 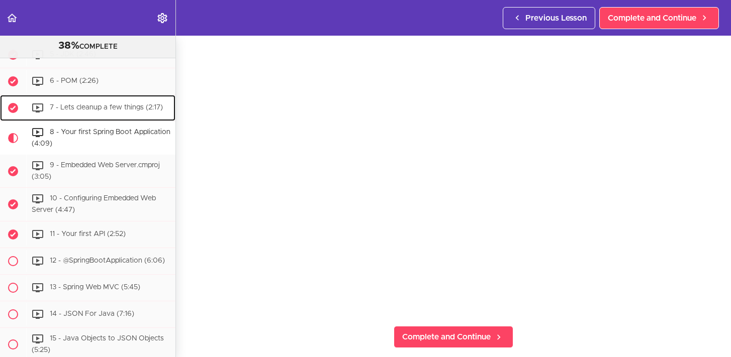 What do you see at coordinates (97, 344) in the screenshot?
I see `span: 15 - Java Objects to JSON Objects (5:25)` at bounding box center [97, 344].